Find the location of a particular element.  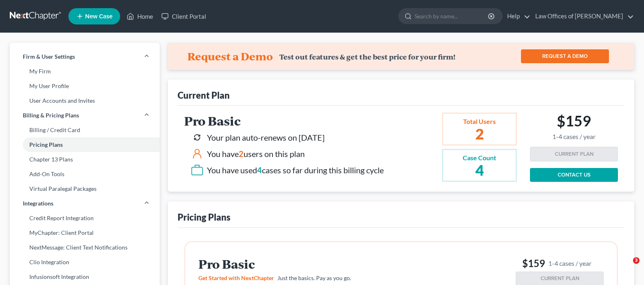

span: Just the basics. Pay as you go. is located at coordinates (314, 278).